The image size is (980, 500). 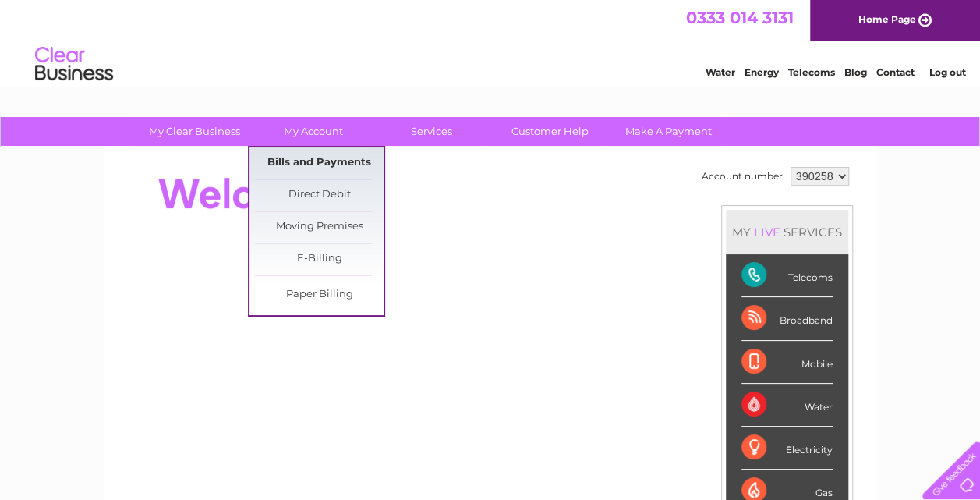 What do you see at coordinates (550, 131) in the screenshot?
I see `a: Customer Help` at bounding box center [550, 131].